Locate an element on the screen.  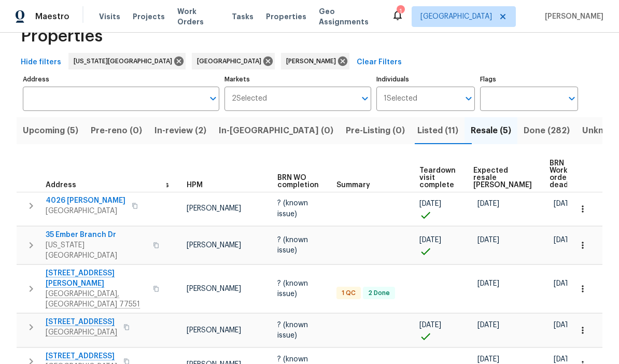
div: 1 is located at coordinates (400, 11).